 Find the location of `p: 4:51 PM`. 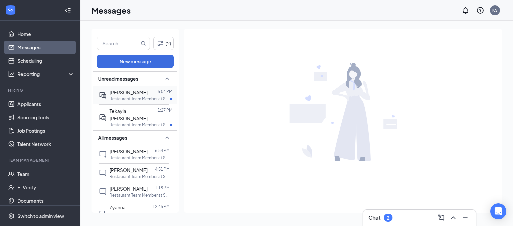

p: 4:51 PM is located at coordinates (162, 169).